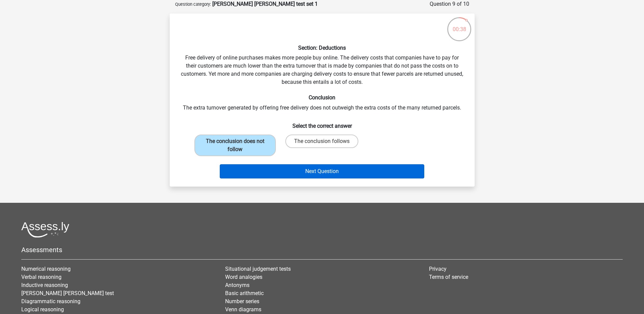 The height and width of the screenshot is (314, 644). I want to click on h6: Conclusion, so click(322, 97).